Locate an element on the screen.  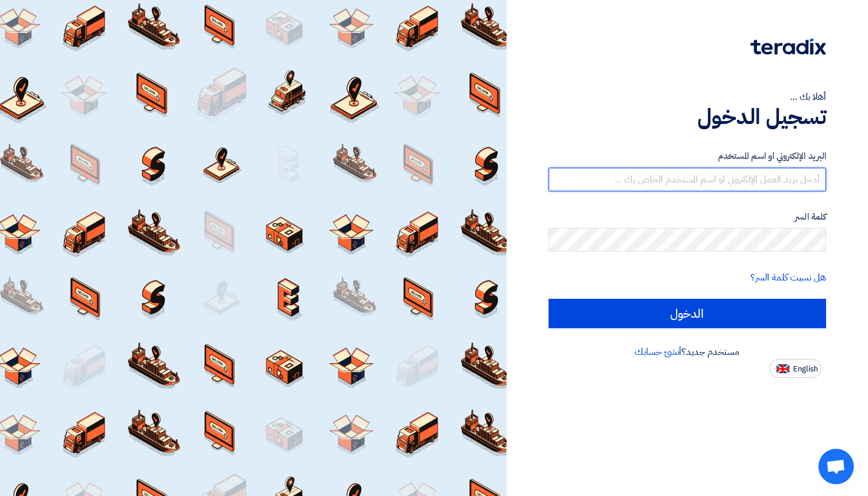
img: Teradix logo is located at coordinates (788, 47).